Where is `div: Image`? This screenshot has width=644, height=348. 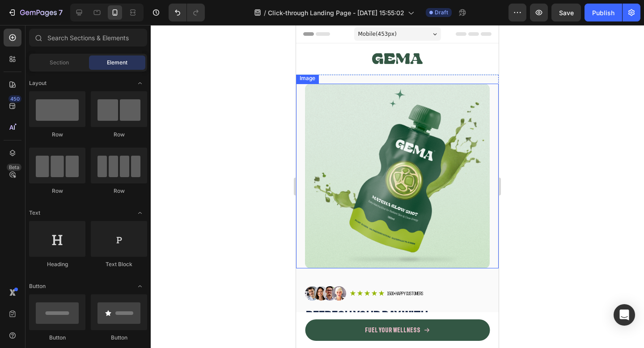
div: Image is located at coordinates (11, 53).